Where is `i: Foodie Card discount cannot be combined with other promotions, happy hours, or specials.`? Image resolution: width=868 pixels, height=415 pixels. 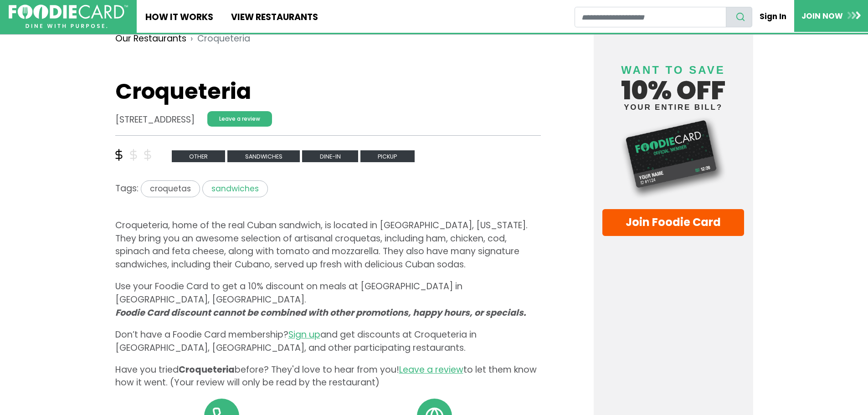 i: Foodie Card discount cannot be combined with other promotions, happy hours, or specials. is located at coordinates (321, 313).